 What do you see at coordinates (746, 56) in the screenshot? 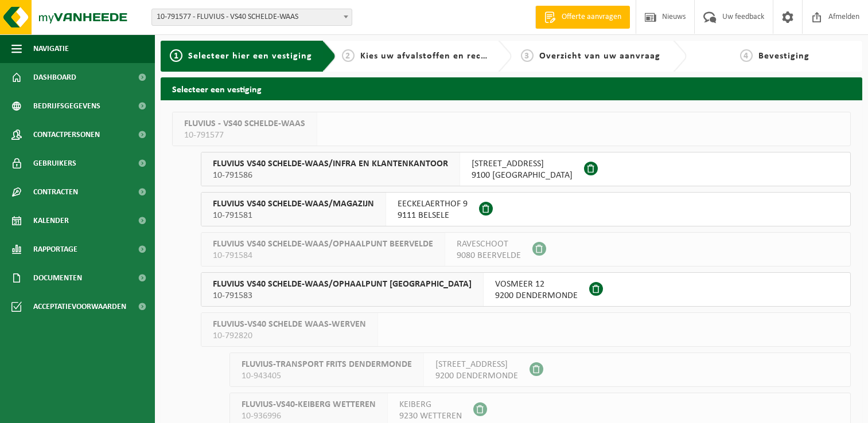
I see `span: 4` at bounding box center [746, 56].